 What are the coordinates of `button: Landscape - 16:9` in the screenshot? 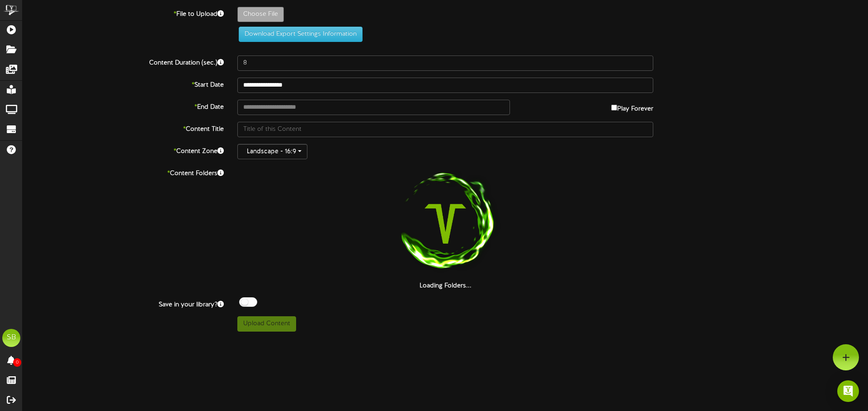 It's located at (272, 152).